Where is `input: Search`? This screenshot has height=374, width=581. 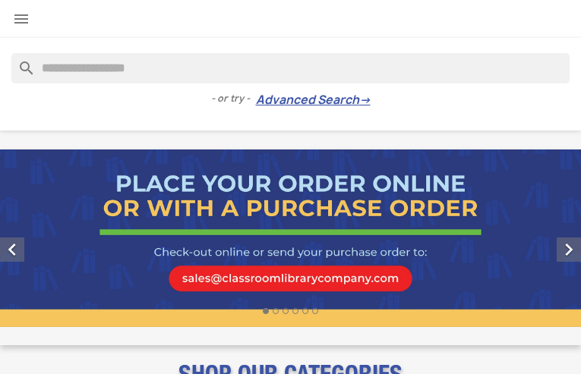
input: Search is located at coordinates (290, 68).